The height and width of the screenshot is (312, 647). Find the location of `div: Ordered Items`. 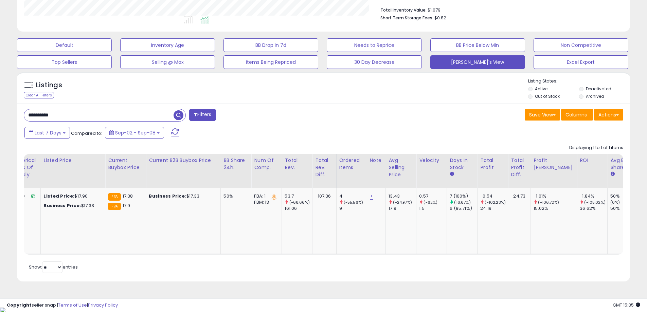

div: Ordered Items is located at coordinates (351, 164).